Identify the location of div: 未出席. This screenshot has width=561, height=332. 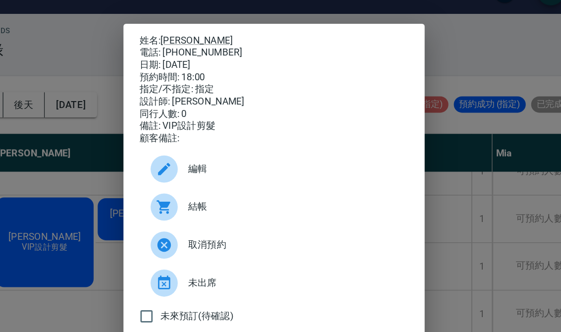
(281, 228).